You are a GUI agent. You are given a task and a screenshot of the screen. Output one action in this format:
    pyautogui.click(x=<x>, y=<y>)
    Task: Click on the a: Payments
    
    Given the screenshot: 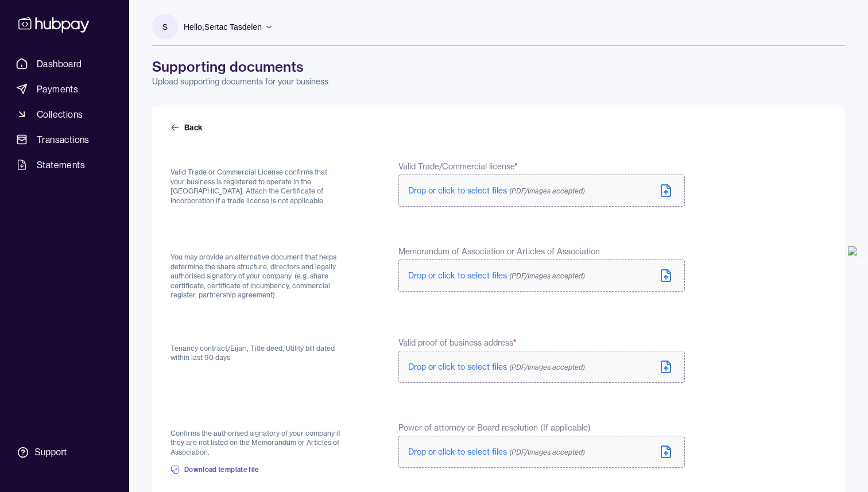 What is the action you would take?
    pyautogui.click(x=64, y=89)
    